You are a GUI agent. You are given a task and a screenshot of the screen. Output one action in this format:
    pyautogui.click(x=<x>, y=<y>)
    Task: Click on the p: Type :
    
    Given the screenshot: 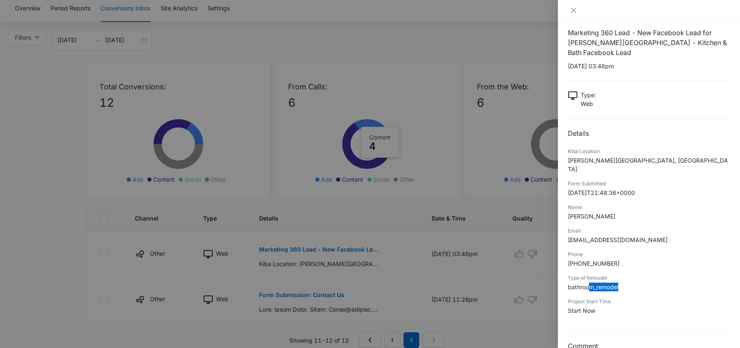 What is the action you would take?
    pyautogui.click(x=588, y=95)
    